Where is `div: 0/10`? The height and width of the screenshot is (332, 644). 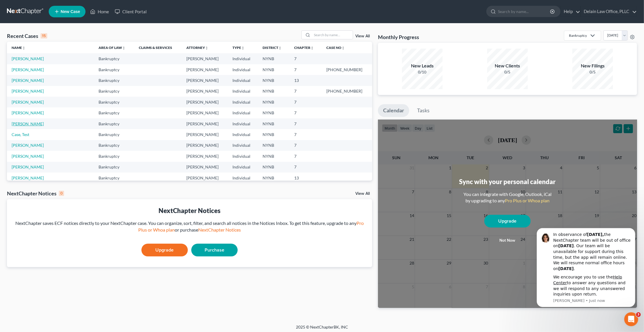
div: 0/10 is located at coordinates (422, 72).